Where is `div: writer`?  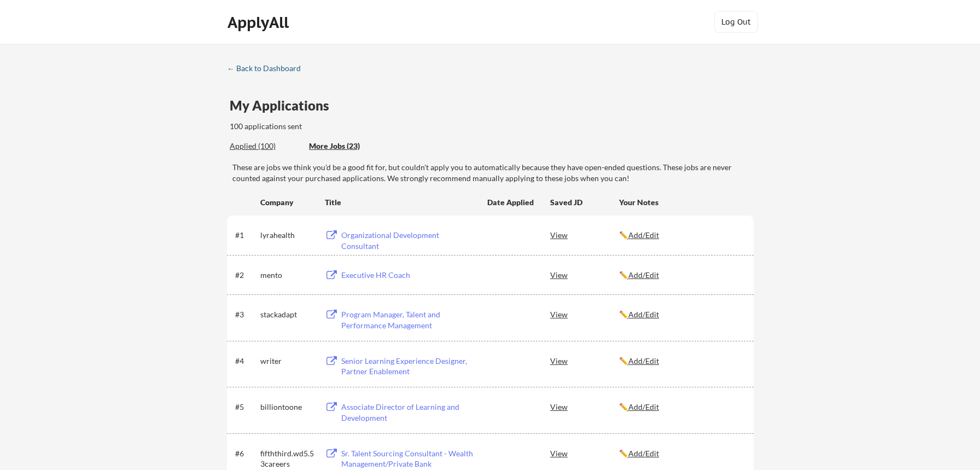 div: writer is located at coordinates (288, 362).